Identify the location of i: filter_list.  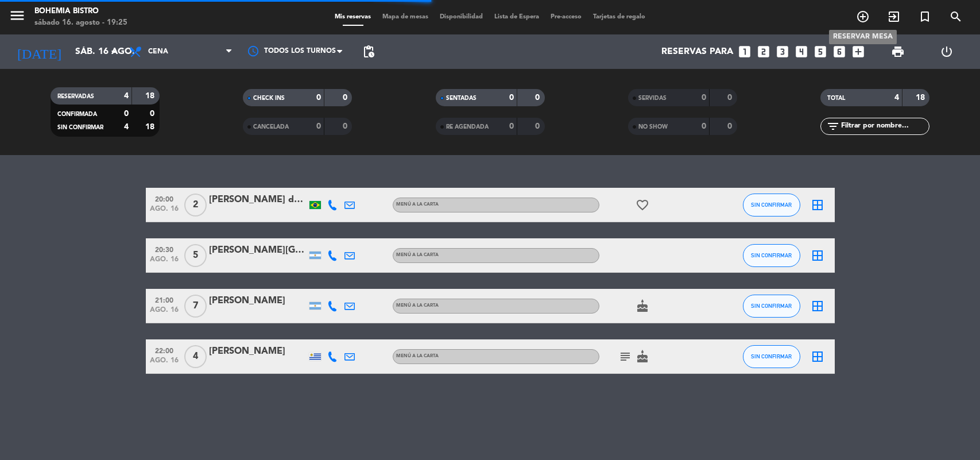
(834, 127).